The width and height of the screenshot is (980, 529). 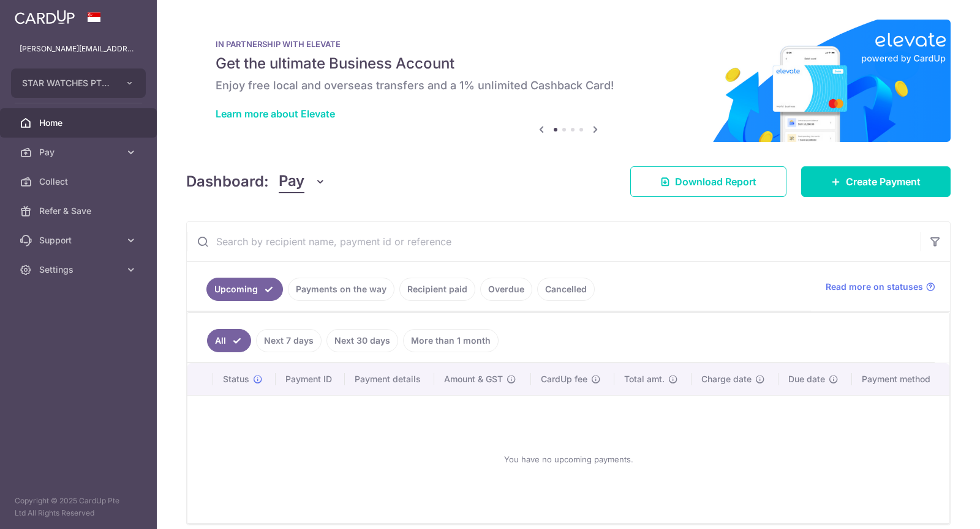 What do you see at coordinates (566, 289) in the screenshot?
I see `a: Cancelled` at bounding box center [566, 289].